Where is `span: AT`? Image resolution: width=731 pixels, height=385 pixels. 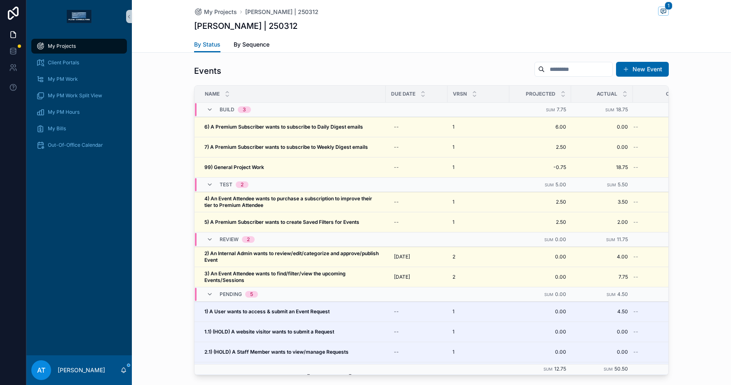 span: AT is located at coordinates (41, 370).